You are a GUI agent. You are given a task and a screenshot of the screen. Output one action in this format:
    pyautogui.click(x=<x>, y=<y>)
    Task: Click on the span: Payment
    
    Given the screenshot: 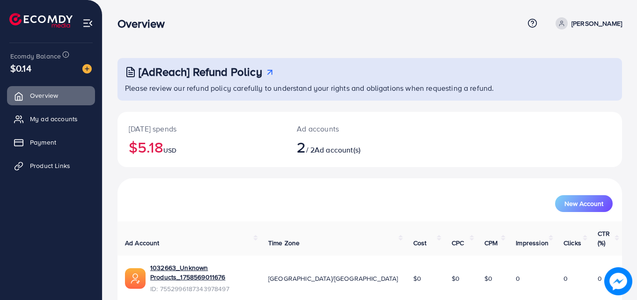 What is the action you would take?
    pyautogui.click(x=43, y=142)
    